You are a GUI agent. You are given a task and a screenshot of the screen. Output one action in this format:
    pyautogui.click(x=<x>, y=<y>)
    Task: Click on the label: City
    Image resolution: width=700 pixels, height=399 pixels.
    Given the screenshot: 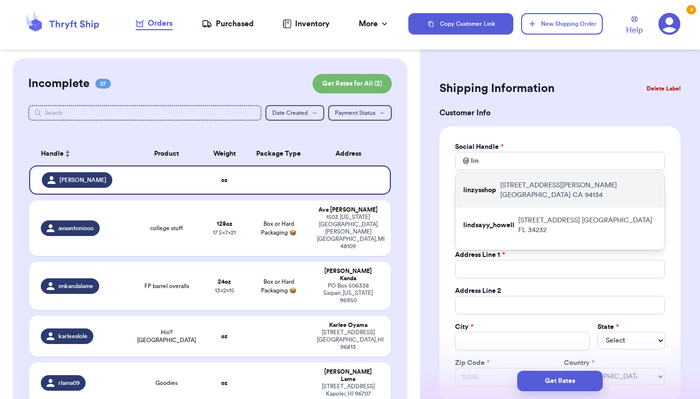 What is the action you would take?
    pyautogui.click(x=464, y=327)
    